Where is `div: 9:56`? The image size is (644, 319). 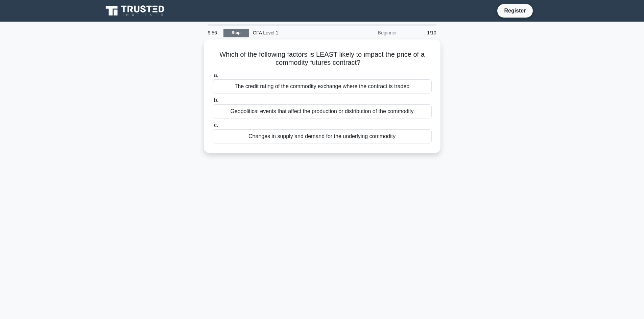
div: 9:56 is located at coordinates (214, 33).